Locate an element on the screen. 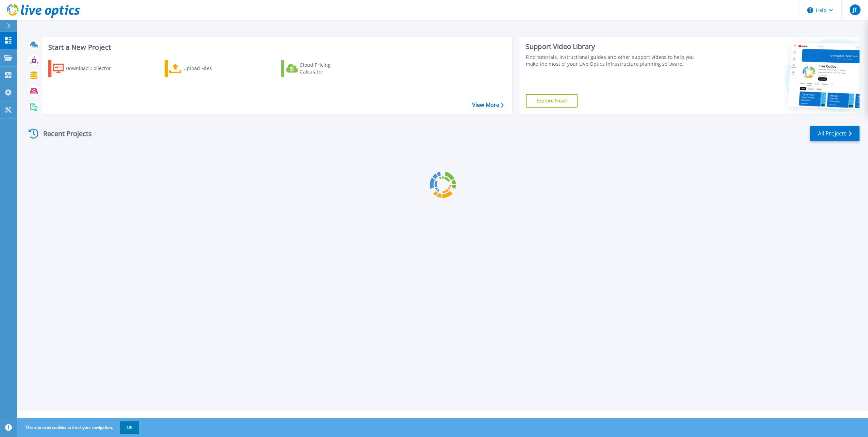 Image resolution: width=868 pixels, height=437 pixels. div: Cloud Pricing Calculator is located at coordinates (327, 68).